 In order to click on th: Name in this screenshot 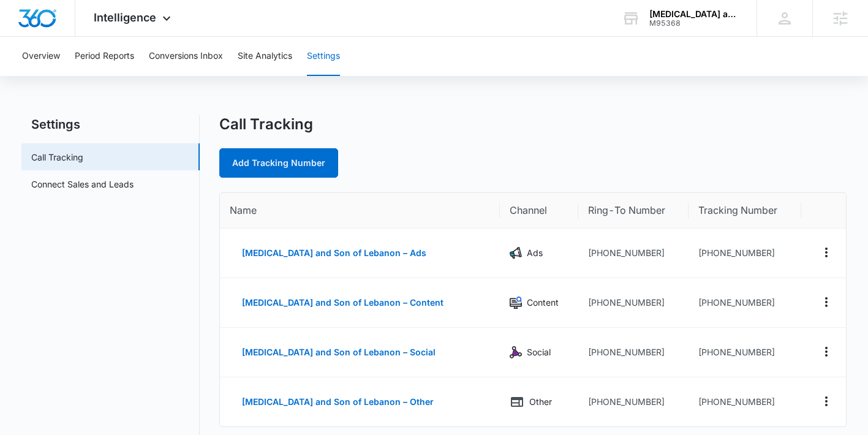, I will do `click(360, 211)`.